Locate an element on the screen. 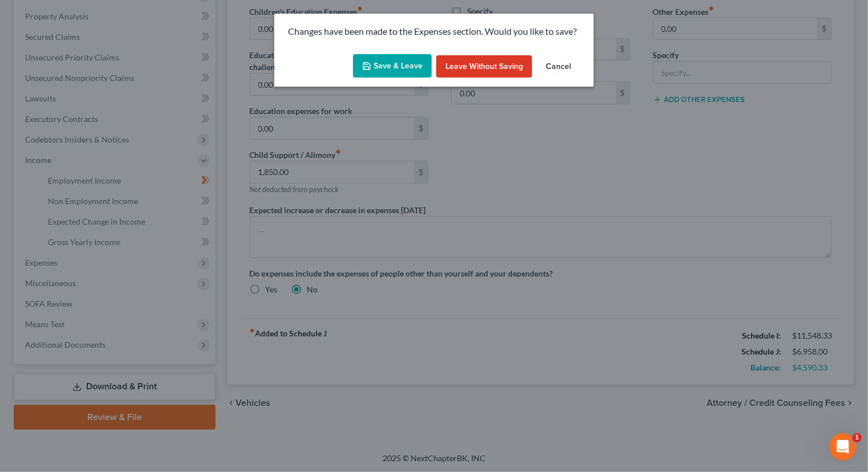  p: Changes have been made to the Expenses section. Would you like to save? is located at coordinates (434, 31).